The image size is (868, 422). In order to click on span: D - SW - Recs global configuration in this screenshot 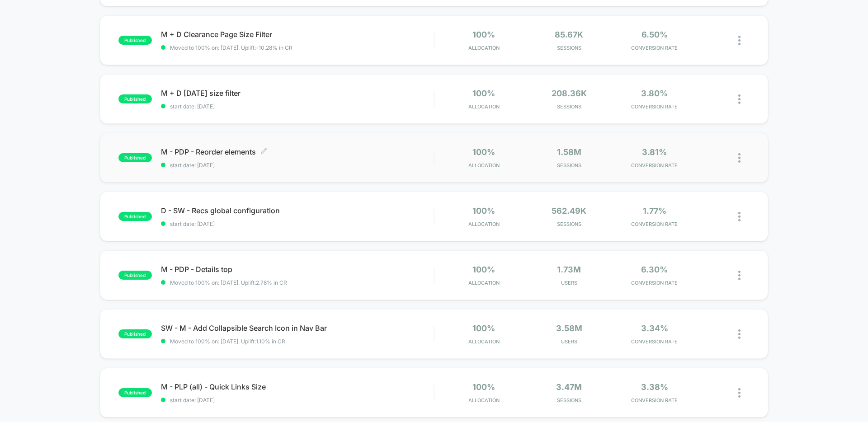, I will do `click(297, 211)`.